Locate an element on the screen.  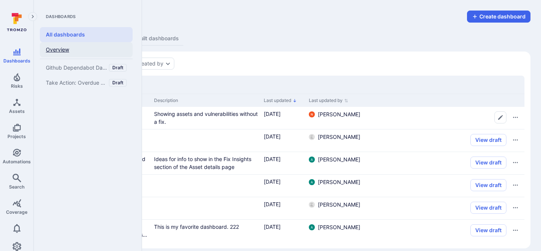
span: Search is located at coordinates (17, 186).